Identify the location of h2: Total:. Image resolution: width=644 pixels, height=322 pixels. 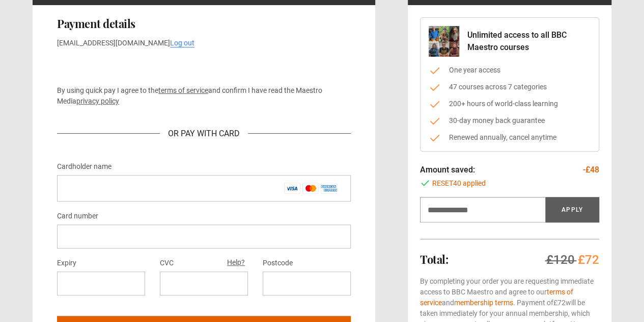
(434, 259).